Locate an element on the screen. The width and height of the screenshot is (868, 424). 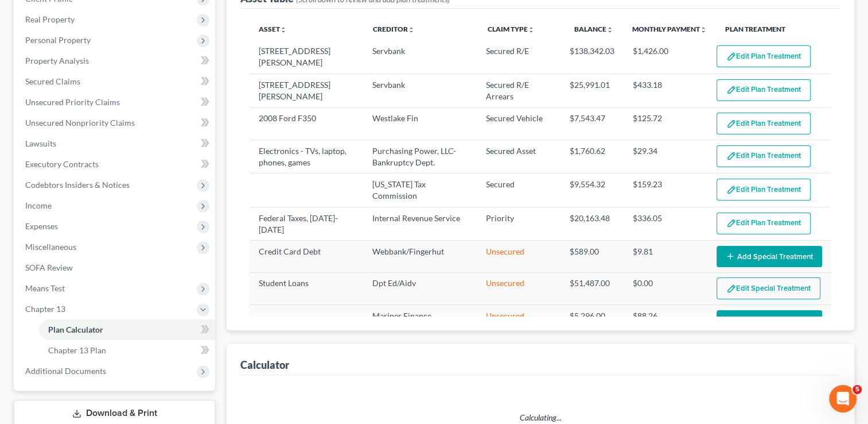
td: 2008 Ford F350 is located at coordinates (306, 124).